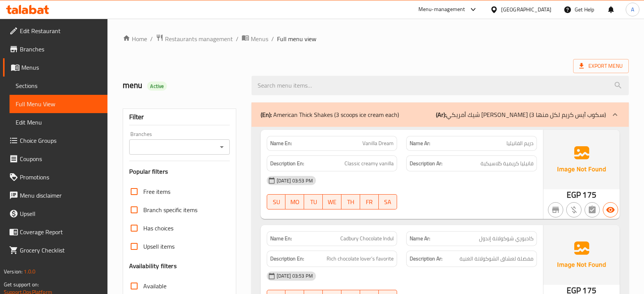 Image resolution: width=644 pixels, height=294 pixels. What do you see at coordinates (440, 85) in the screenshot?
I see `input: search` at bounding box center [440, 85].